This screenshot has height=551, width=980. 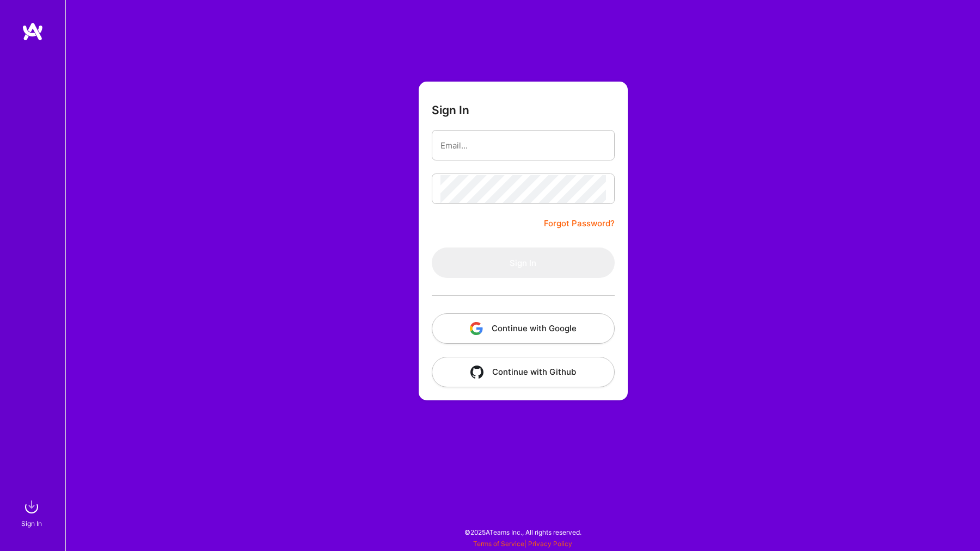 What do you see at coordinates (33, 512) in the screenshot?
I see `a: sign inSign In` at bounding box center [33, 512].